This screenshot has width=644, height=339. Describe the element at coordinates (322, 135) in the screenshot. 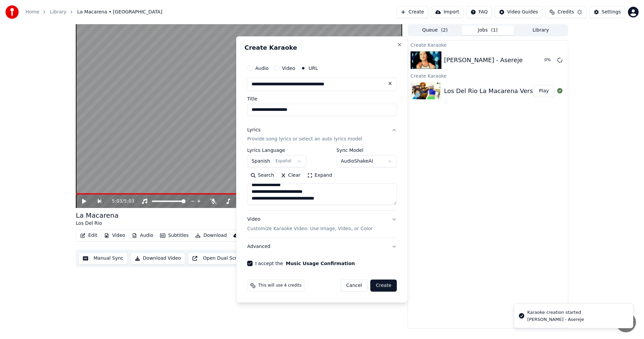

I see `button: LyricsProvide song lyrics or select an auto lyrics model` at that location.